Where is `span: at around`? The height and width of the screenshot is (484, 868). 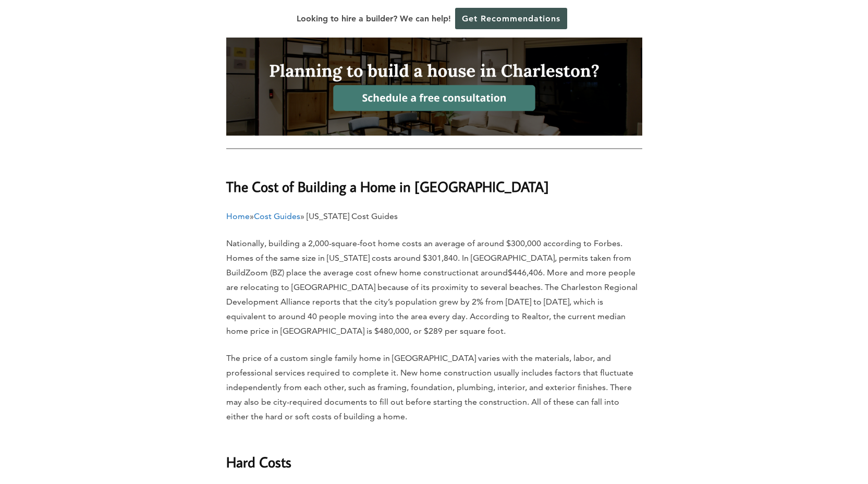
span: at around is located at coordinates (489, 272).